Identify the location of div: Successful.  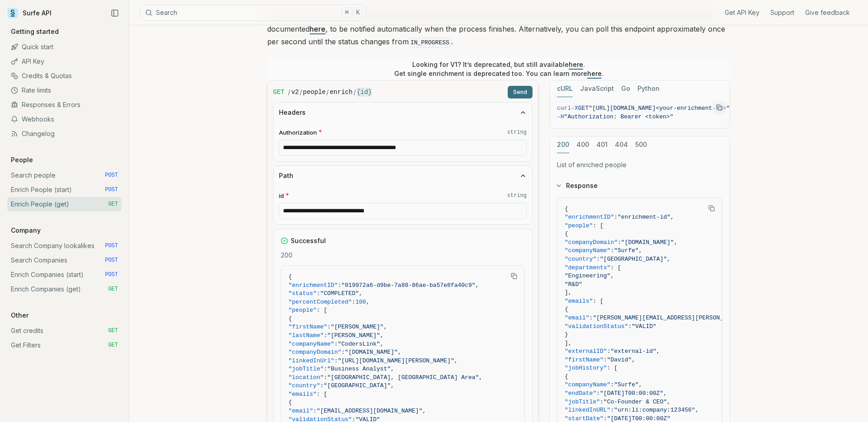
(402, 241).